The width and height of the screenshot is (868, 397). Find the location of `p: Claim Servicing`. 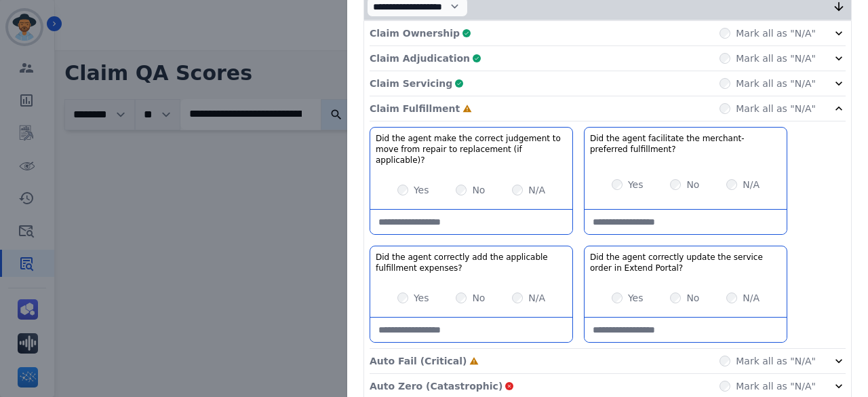

p: Claim Servicing is located at coordinates (411, 83).